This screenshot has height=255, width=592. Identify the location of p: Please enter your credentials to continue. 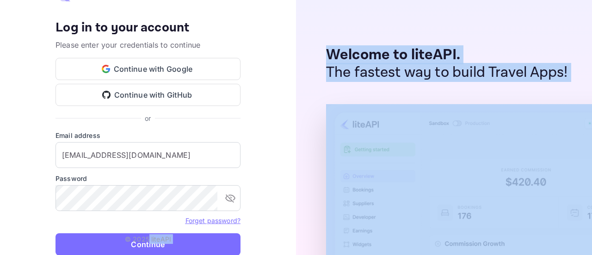
(148, 45).